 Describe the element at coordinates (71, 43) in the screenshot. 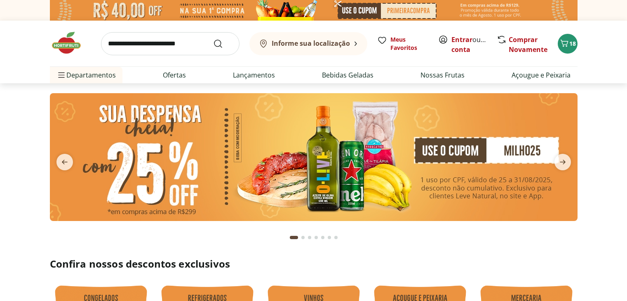

I see `img: Hortifruti` at that location.